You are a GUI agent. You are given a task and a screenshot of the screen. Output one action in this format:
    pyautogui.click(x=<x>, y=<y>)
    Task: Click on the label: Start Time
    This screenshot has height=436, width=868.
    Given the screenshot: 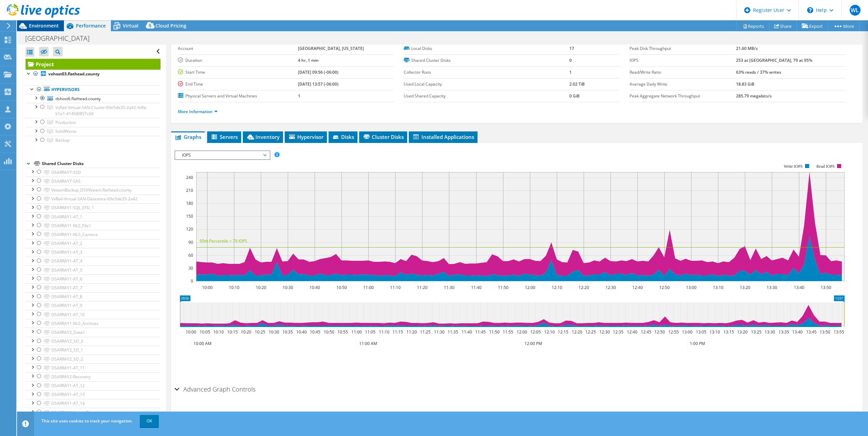 What is the action you would take?
    pyautogui.click(x=238, y=73)
    